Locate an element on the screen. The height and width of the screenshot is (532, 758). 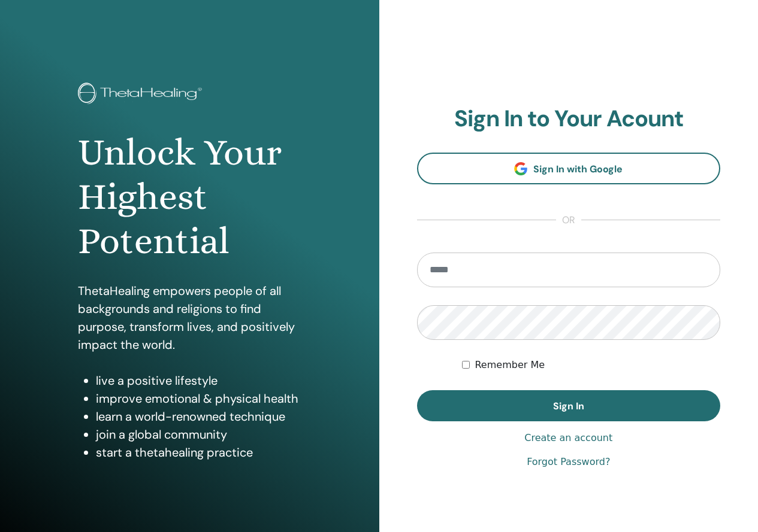
span: Sign In is located at coordinates (568, 406).